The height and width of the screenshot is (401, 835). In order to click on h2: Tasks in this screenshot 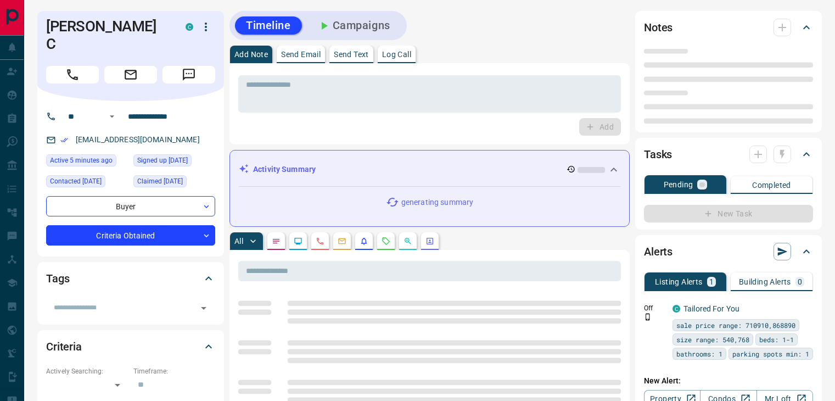, I will do `click(658, 154)`.